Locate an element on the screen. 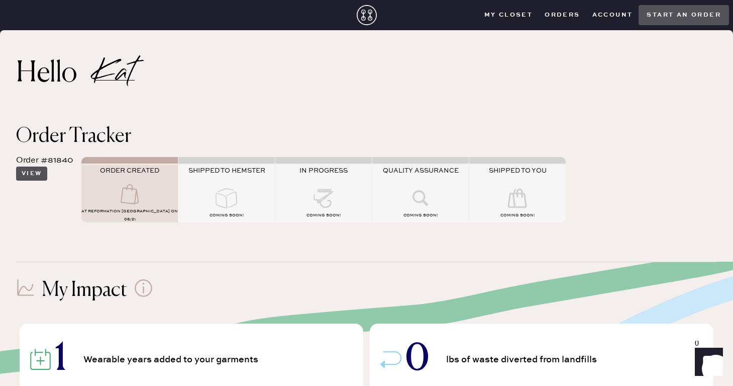 Image resolution: width=733 pixels, height=386 pixels. h2: Kat is located at coordinates (115, 74).